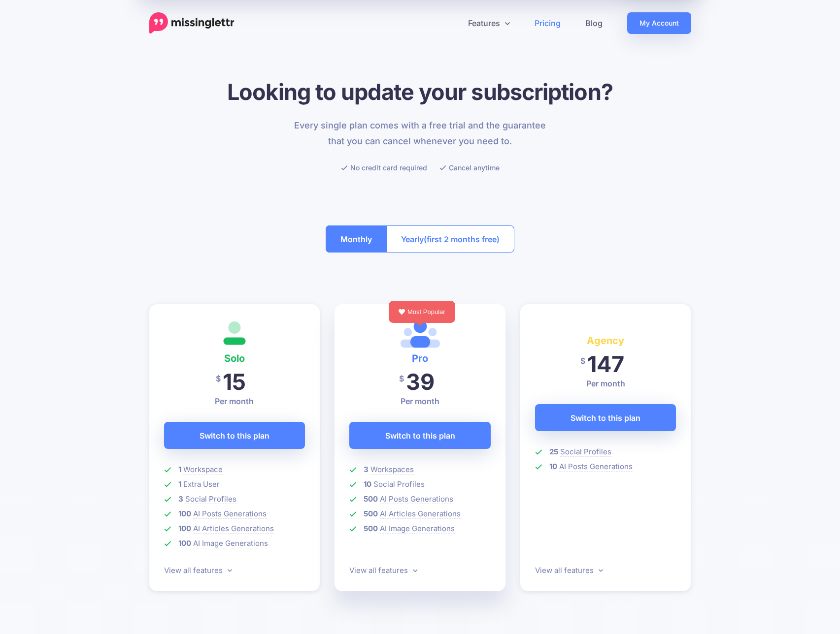 This screenshot has width=840, height=634. I want to click on a: Blog, so click(594, 23).